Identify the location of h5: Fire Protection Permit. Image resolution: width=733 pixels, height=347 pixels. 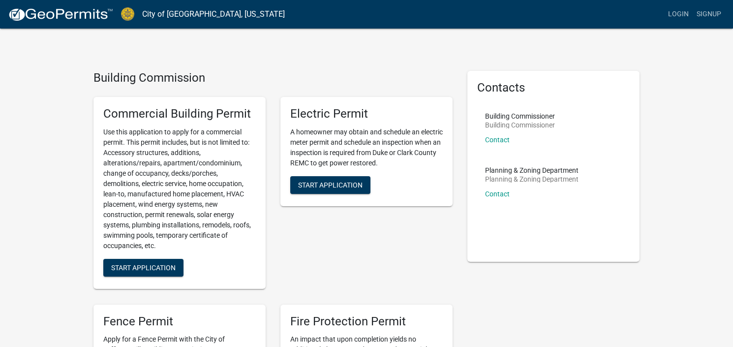
(366, 321).